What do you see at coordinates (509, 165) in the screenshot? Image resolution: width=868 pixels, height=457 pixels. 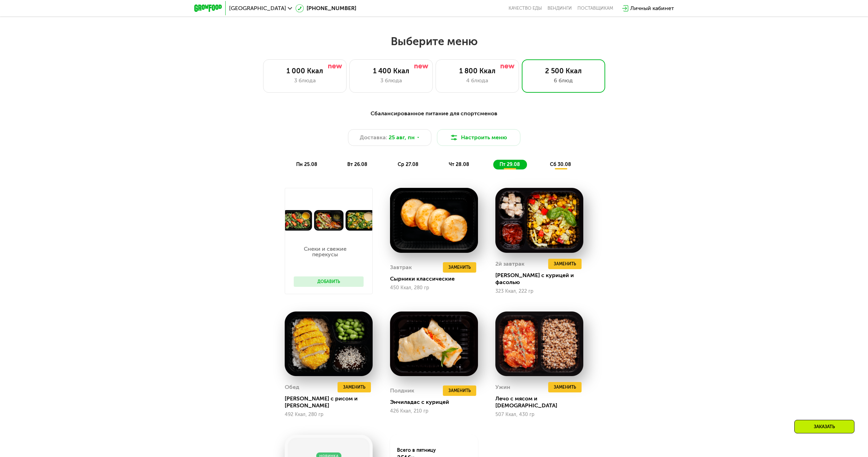 I see `span: пт 29.08` at bounding box center [509, 165].